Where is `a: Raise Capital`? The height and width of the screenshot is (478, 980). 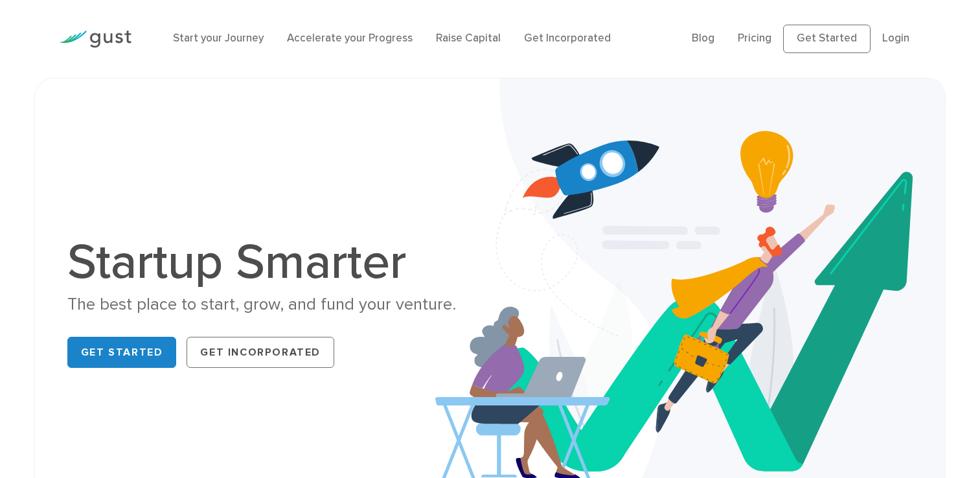 a: Raise Capital is located at coordinates (468, 38).